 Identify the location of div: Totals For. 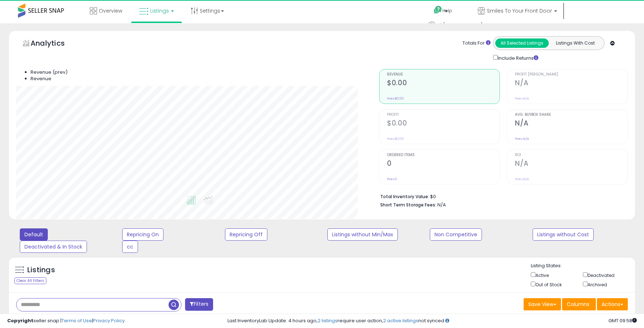
(477, 43).